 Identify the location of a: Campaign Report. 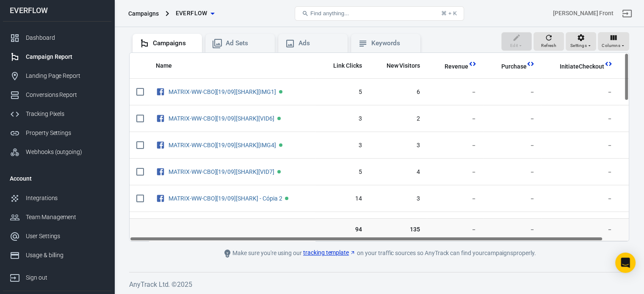
(57, 57).